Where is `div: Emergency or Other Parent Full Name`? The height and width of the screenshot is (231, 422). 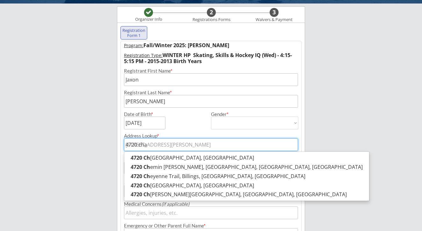
div: Emergency or Other Parent Full Name is located at coordinates (211, 226).